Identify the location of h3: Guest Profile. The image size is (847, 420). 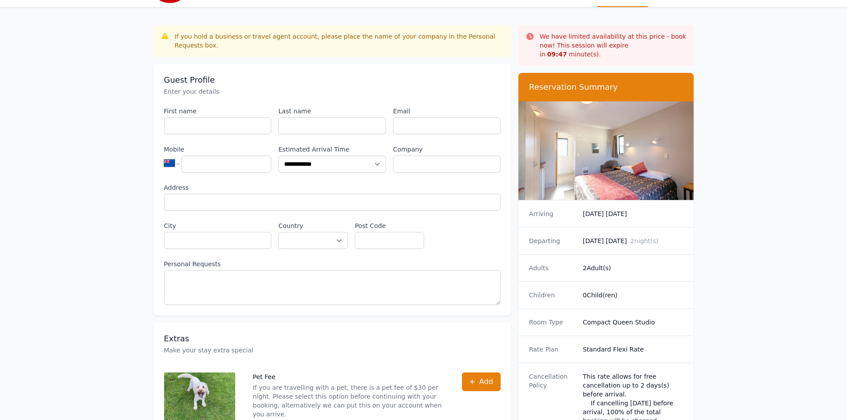
(332, 80).